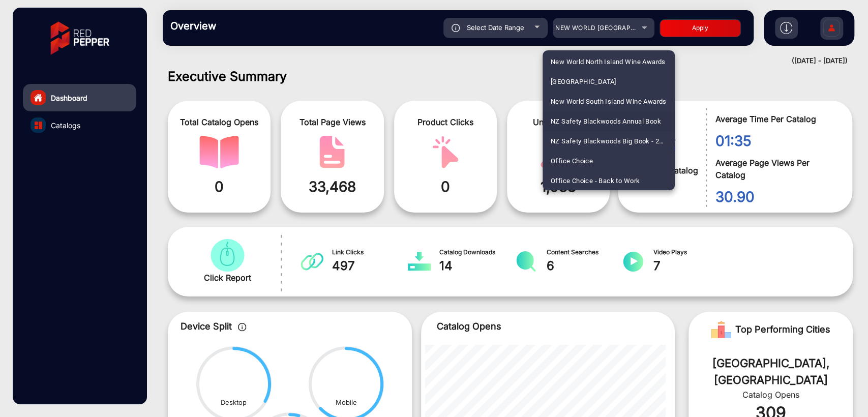 The height and width of the screenshot is (417, 868). I want to click on span: New World North Island Wine Awards, so click(608, 61).